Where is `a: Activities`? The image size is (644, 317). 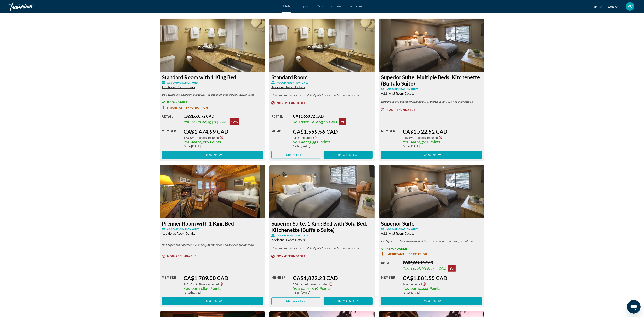 a: Activities is located at coordinates (357, 6).